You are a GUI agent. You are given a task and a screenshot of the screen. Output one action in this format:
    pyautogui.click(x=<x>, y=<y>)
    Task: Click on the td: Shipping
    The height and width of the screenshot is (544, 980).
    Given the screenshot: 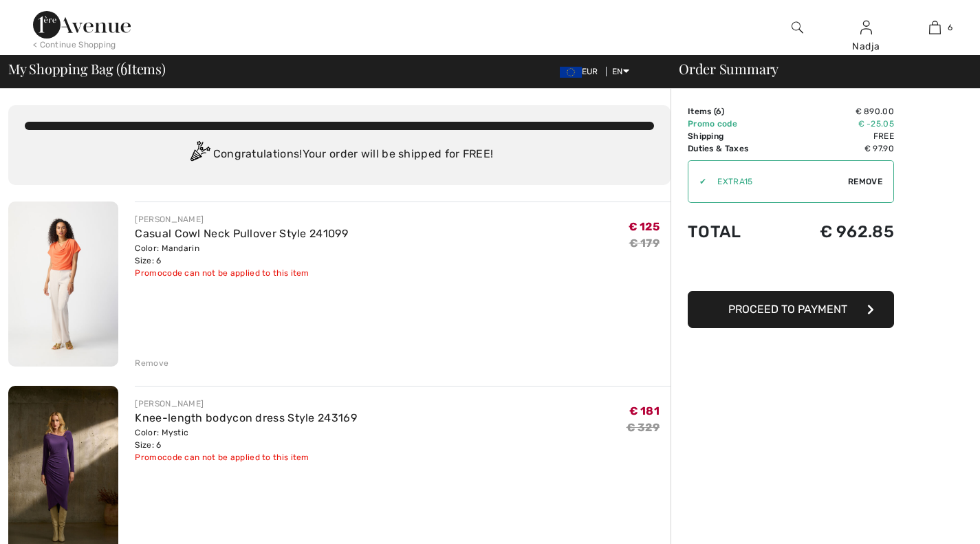 What is the action you would take?
    pyautogui.click(x=734, y=136)
    